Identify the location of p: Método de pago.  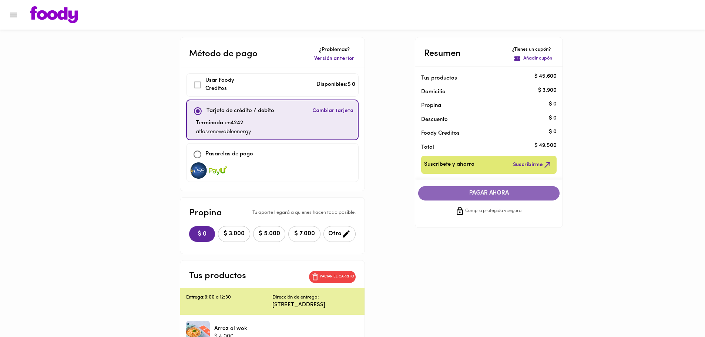
(223, 54).